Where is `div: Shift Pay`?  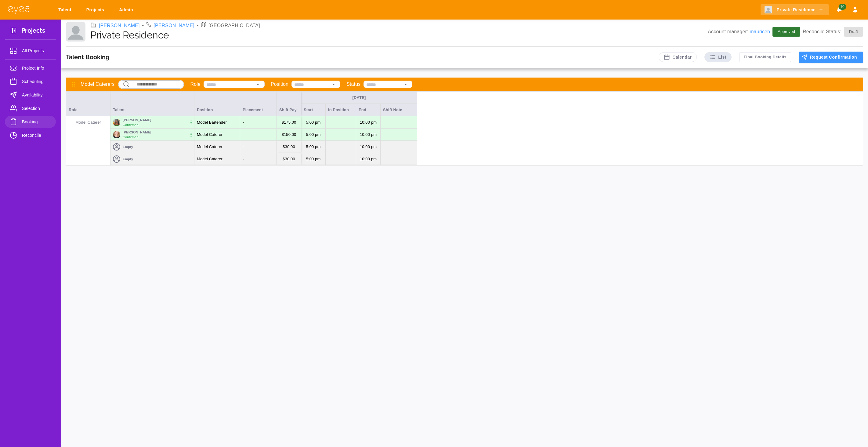
div: Shift Pay is located at coordinates (289, 104).